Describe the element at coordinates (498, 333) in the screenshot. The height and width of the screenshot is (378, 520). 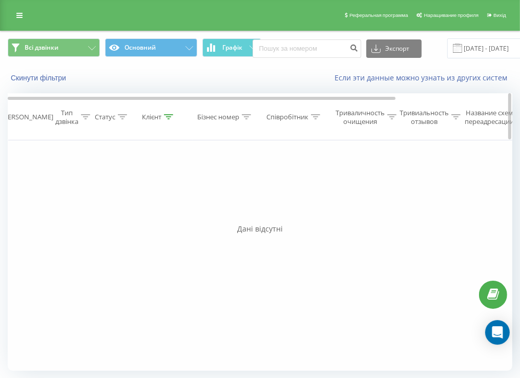
I see `div: Открытый Интерком Мессенджер` at that location.